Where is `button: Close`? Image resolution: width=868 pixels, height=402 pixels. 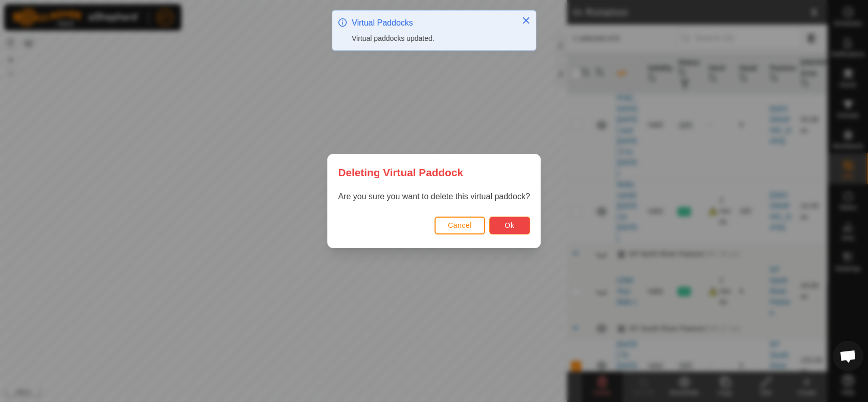
button: Close is located at coordinates (526, 21).